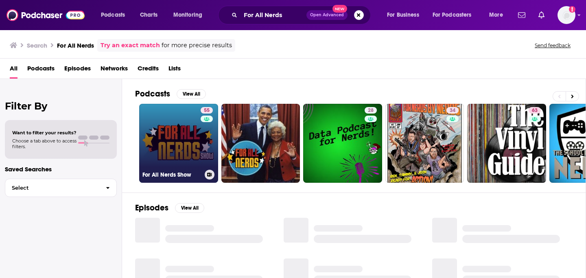  Describe the element at coordinates (207, 111) in the screenshot. I see `span: 55` at that location.